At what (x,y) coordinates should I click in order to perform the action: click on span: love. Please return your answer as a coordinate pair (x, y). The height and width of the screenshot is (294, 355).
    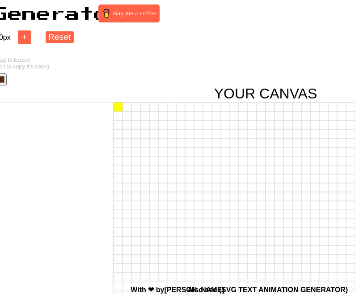
    Looking at the image, I should click on (151, 290).